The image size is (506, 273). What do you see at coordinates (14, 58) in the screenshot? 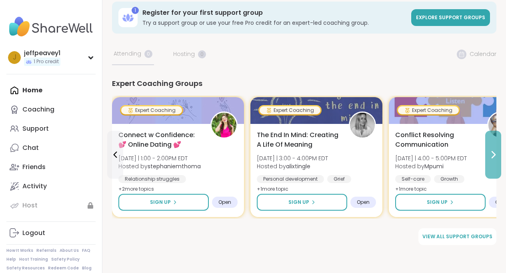
I see `span: j` at bounding box center [14, 58].